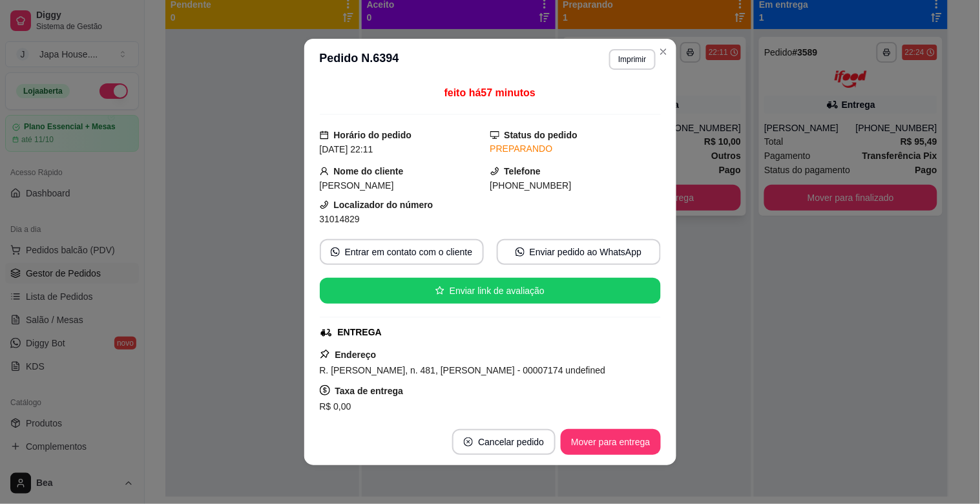  I want to click on button: Close, so click(663, 52).